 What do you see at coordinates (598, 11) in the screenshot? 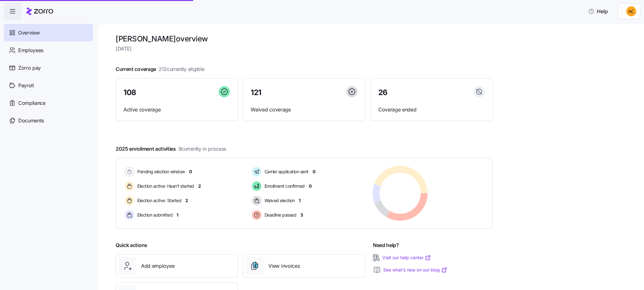
I see `span: Help` at bounding box center [598, 11].